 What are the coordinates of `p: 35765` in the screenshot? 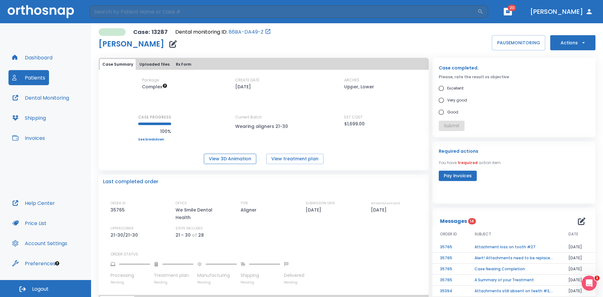 It's located at (119, 210).